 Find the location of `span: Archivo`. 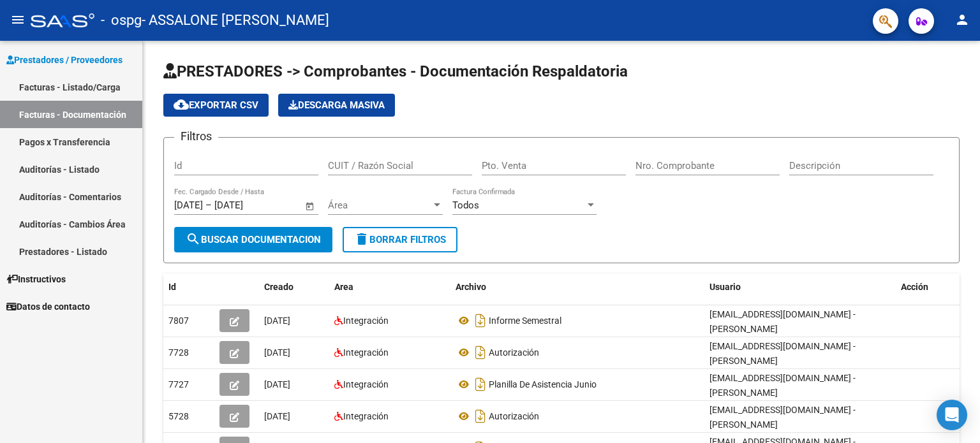

span: Archivo is located at coordinates (471, 287).